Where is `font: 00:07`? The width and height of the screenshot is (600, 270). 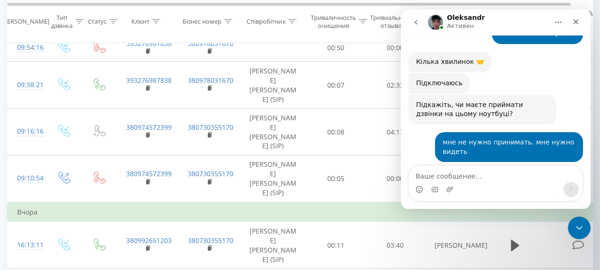 font: 00:07 is located at coordinates (336, 85).